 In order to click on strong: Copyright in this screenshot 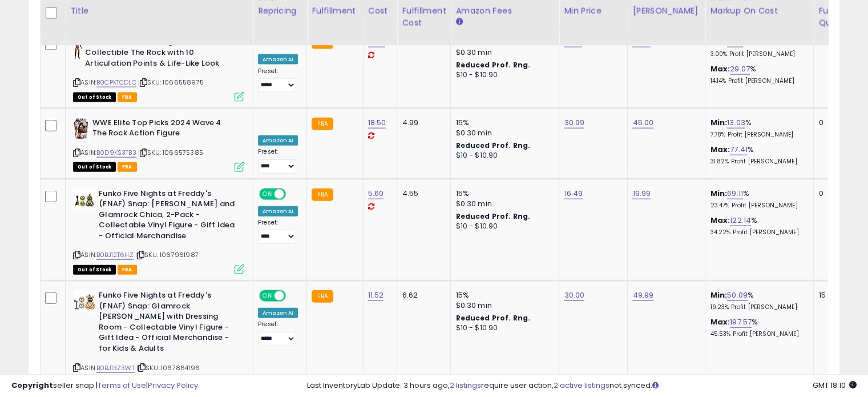, I will do `click(32, 385)`.